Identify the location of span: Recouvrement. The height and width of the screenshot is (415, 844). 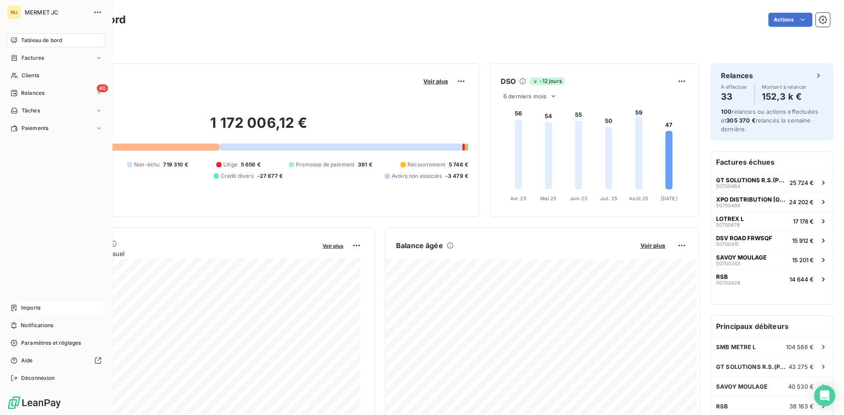
(426, 165).